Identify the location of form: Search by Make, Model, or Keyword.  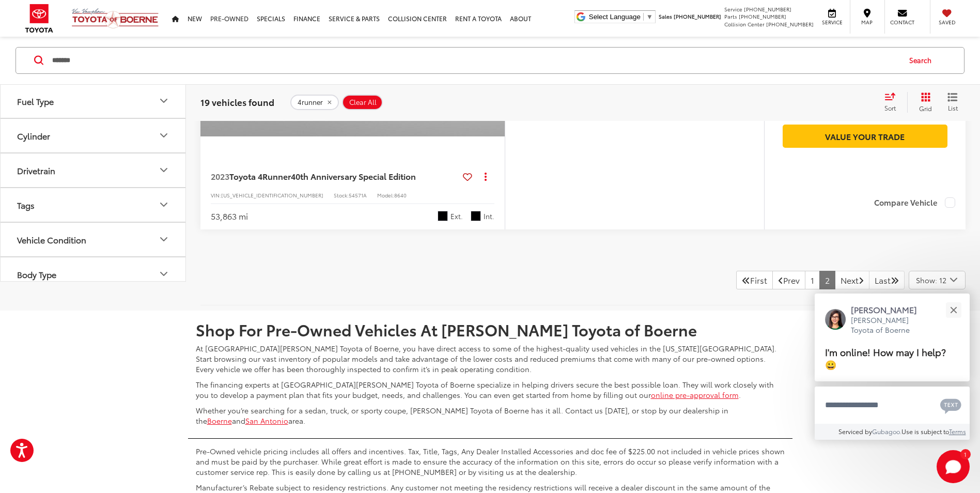
(475, 61).